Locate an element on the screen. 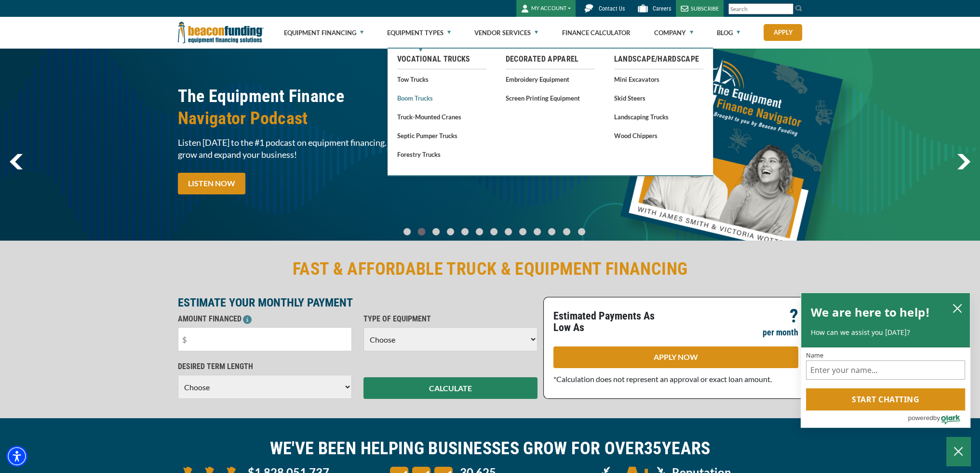 This screenshot has width=980, height=473. input: Search is located at coordinates (761, 8).